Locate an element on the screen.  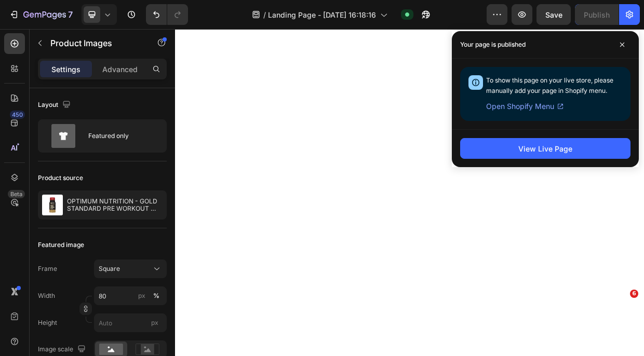
button: px is located at coordinates (156, 296).